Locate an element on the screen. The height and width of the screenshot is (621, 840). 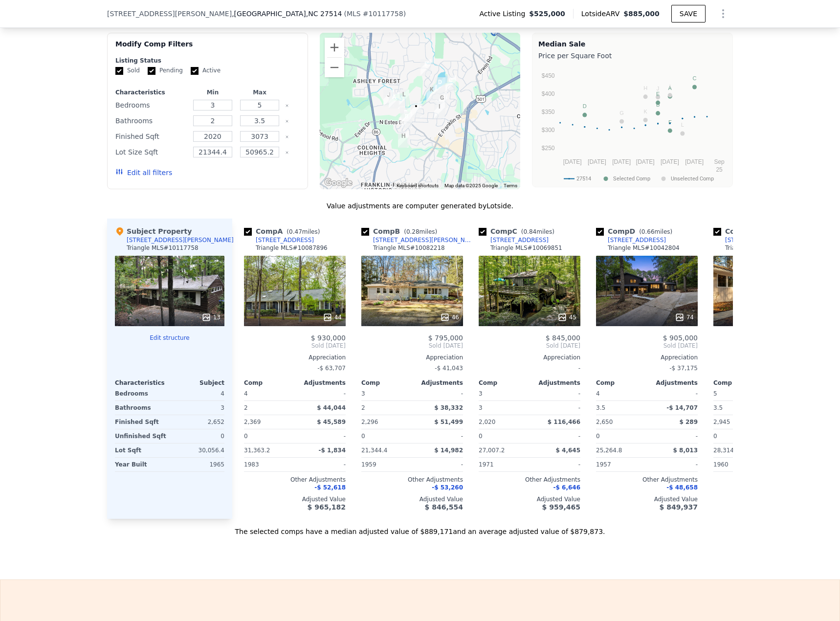
span: 28,314 is located at coordinates (724, 450).